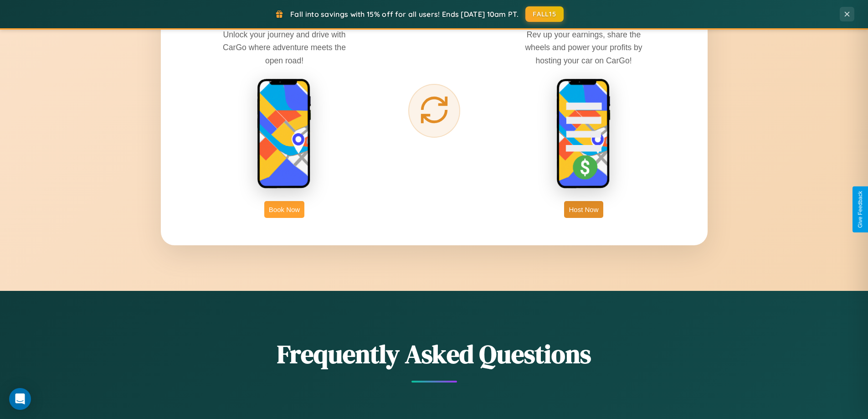 The image size is (868, 419). What do you see at coordinates (285, 47) in the screenshot?
I see `p: Unlock your journey and drive with CarGo where adventure meets the open road!` at bounding box center [285, 47].